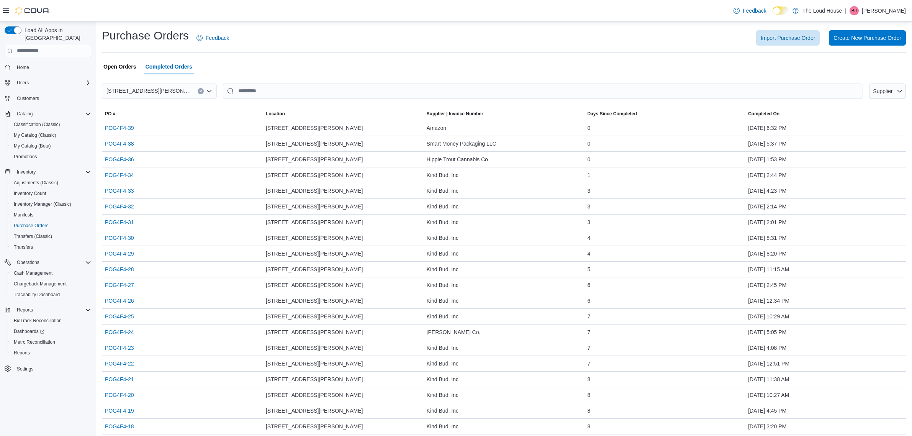  Describe the element at coordinates (28, 98) in the screenshot. I see `a: Customers` at that location.